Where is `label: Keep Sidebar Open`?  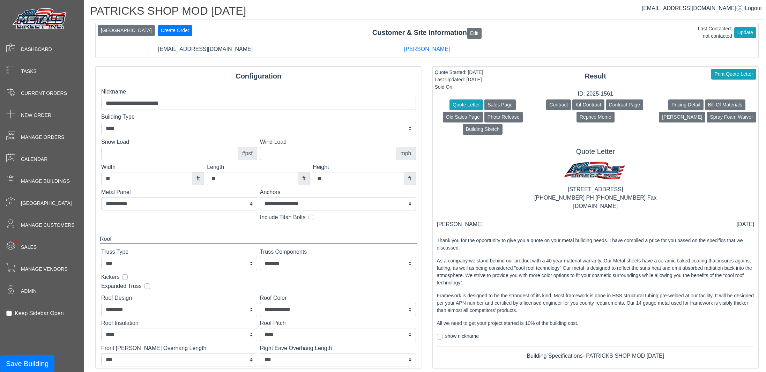 label: Keep Sidebar Open is located at coordinates (39, 313).